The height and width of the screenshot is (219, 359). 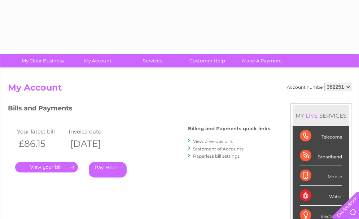 I want to click on td: Invoice date, so click(x=93, y=131).